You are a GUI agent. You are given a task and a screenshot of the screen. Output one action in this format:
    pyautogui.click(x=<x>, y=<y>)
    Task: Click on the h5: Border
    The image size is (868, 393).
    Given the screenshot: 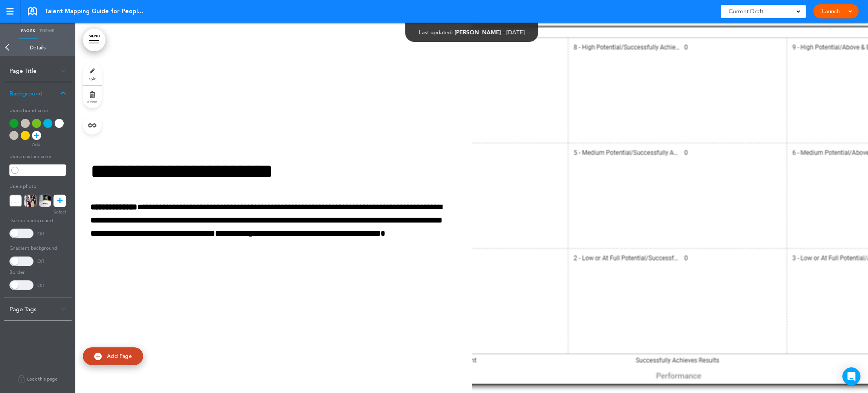 What is the action you would take?
    pyautogui.click(x=38, y=271)
    